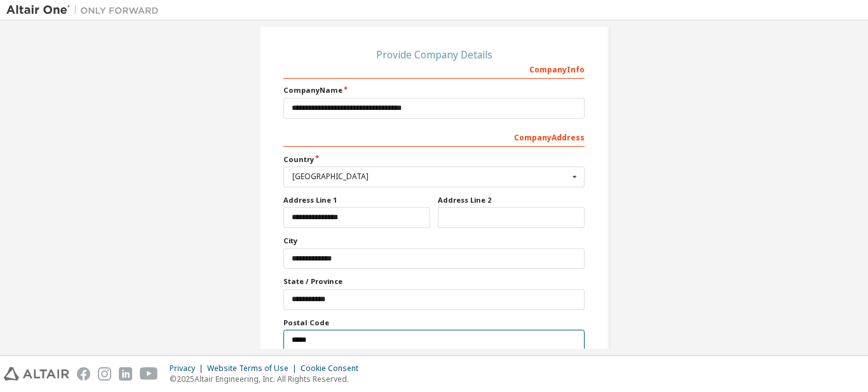 The height and width of the screenshot is (392, 868). What do you see at coordinates (254, 369) in the screenshot?
I see `div: Website Terms of Use` at bounding box center [254, 369].